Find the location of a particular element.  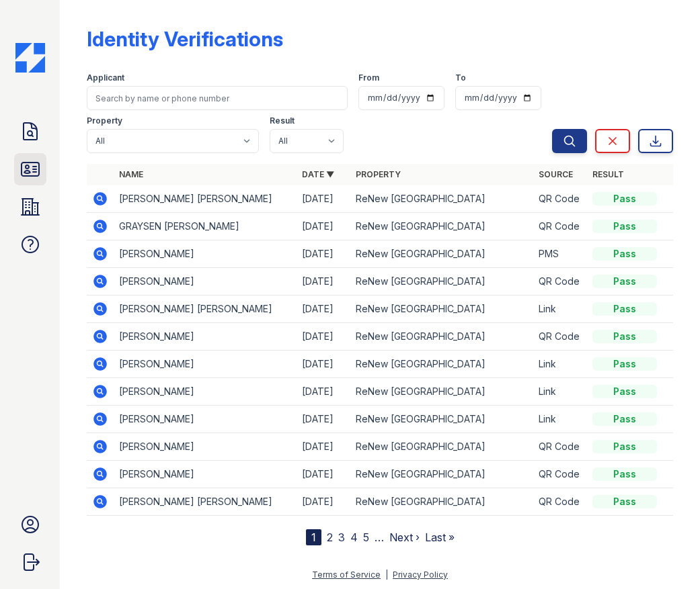

a: Date ▼ is located at coordinates (318, 174).